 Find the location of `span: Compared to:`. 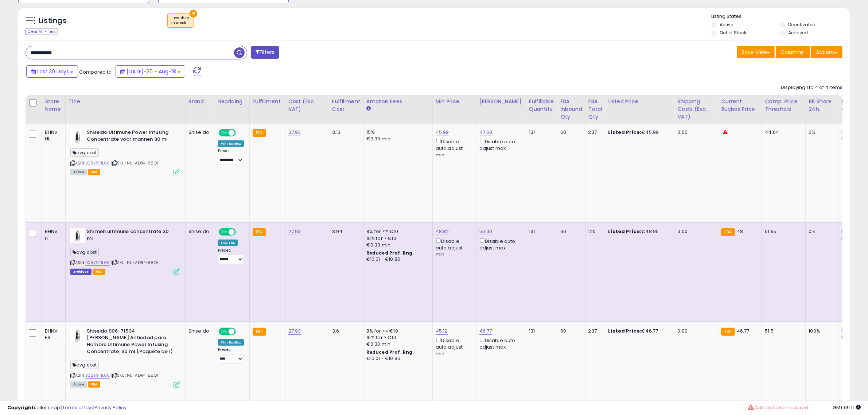

span: Compared to: is located at coordinates (96, 71).